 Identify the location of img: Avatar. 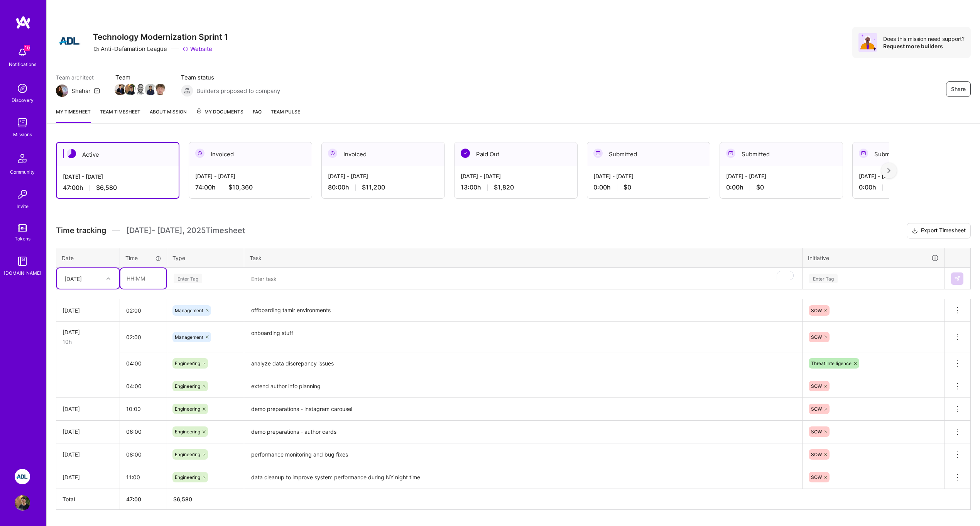
(868, 43).